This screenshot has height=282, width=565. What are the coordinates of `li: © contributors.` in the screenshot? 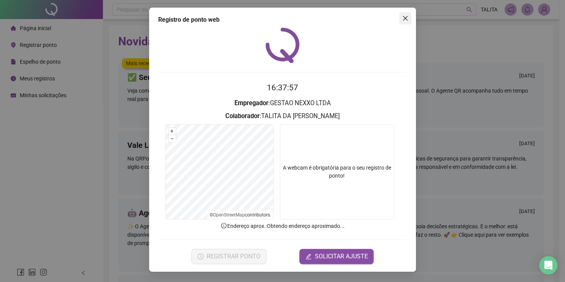 It's located at (240, 215).